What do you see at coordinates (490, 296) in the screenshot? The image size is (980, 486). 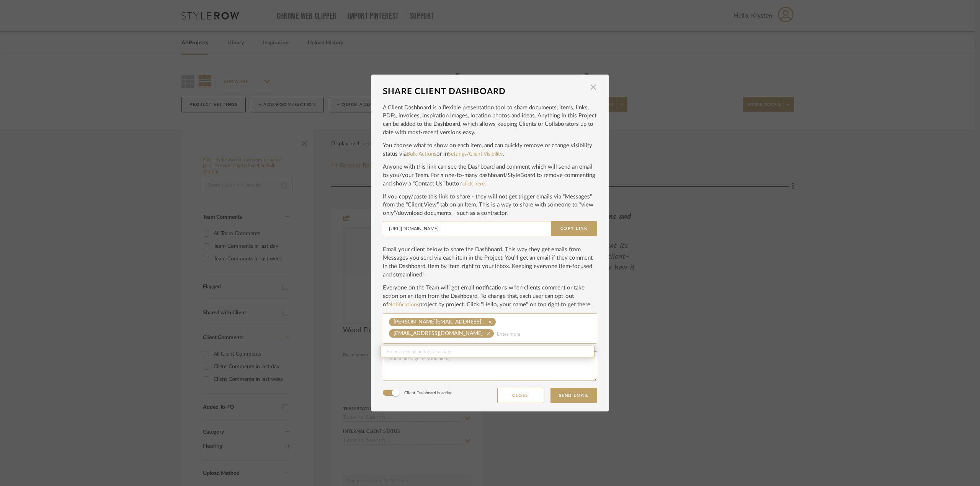 I see `p: Everyone on the Team will get email notifications when clients comment or take action on an item ...` at bounding box center [490, 296].